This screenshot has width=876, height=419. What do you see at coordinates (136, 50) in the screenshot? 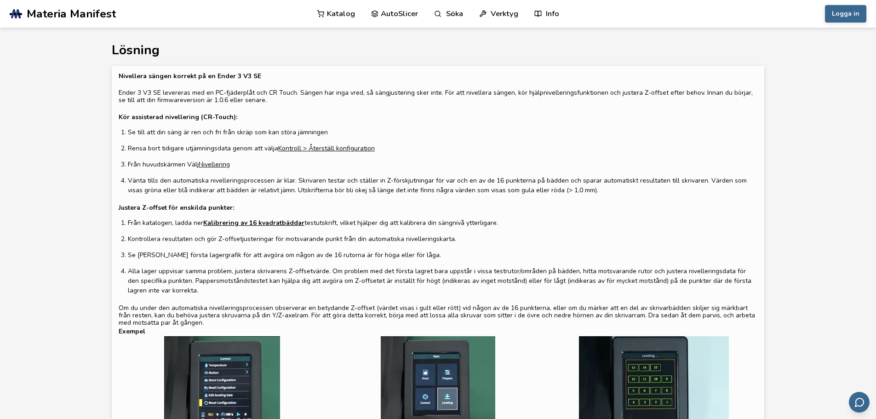
I see `font: Lösning` at bounding box center [136, 50].